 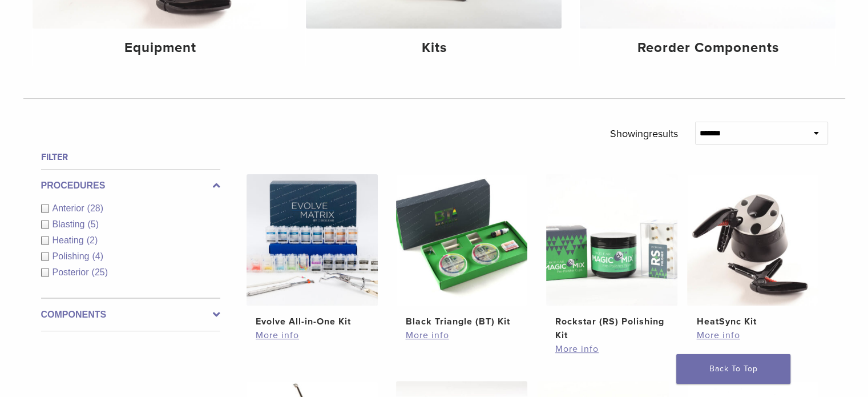 I want to click on h2: Rockstar (RS) Polishing Kit, so click(x=612, y=328).